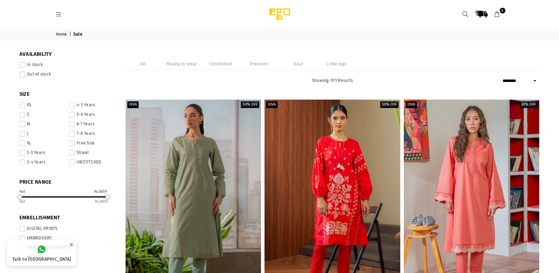 The width and height of the screenshot is (559, 273). Describe the element at coordinates (529, 104) in the screenshot. I see `label: 30% off` at that location.